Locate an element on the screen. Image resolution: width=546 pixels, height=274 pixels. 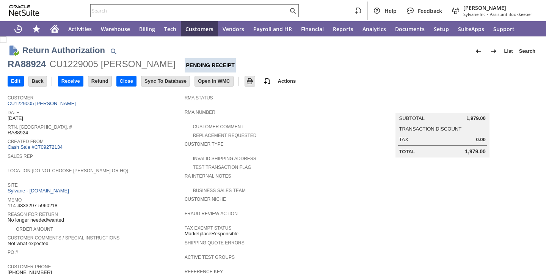
span: Not what expected is located at coordinates (28, 244).